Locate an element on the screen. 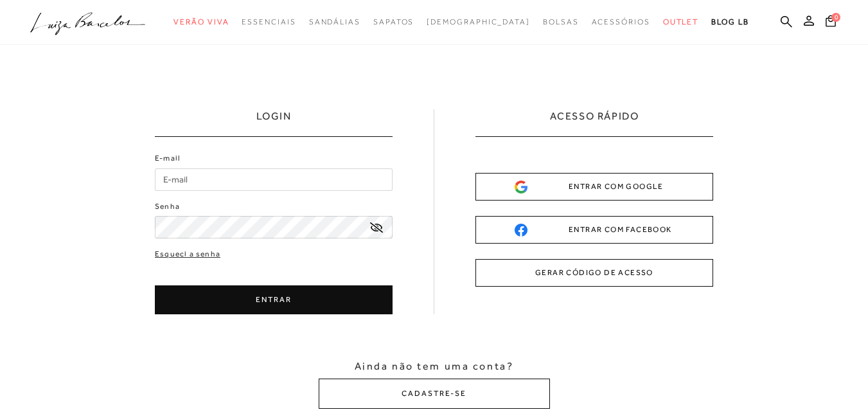 The image size is (868, 412). label: Senha is located at coordinates (167, 206).